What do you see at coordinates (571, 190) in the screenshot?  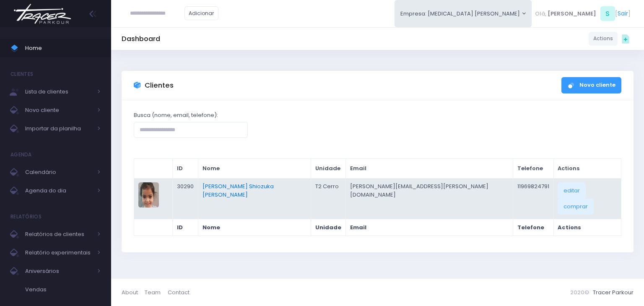 I see `a: editar` at bounding box center [571, 190].